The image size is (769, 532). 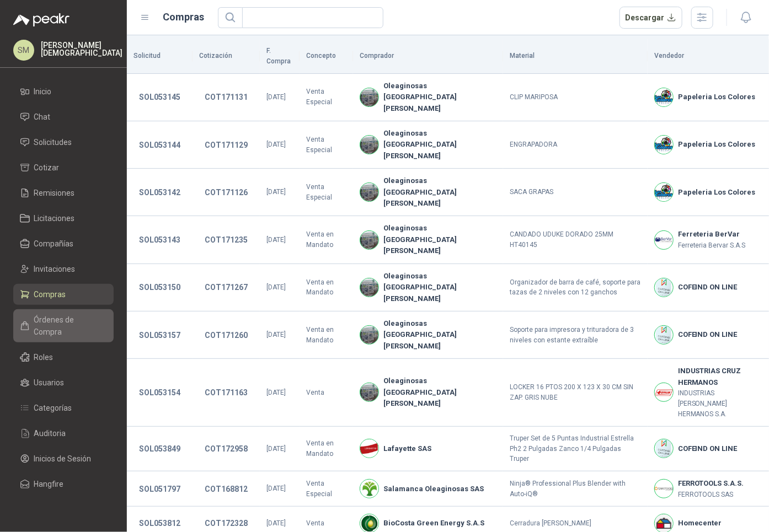 What do you see at coordinates (64, 295) in the screenshot?
I see `a: Compras` at bounding box center [64, 295].